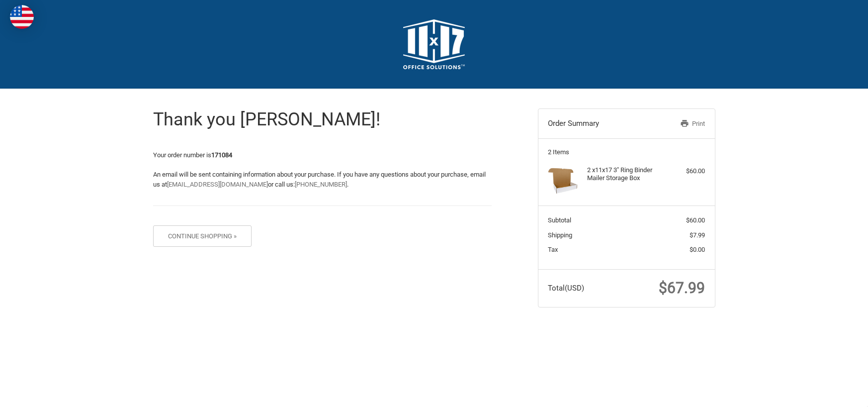 This screenshot has width=868, height=407. What do you see at coordinates (682, 287) in the screenshot?
I see `span: $67.99` at bounding box center [682, 287].